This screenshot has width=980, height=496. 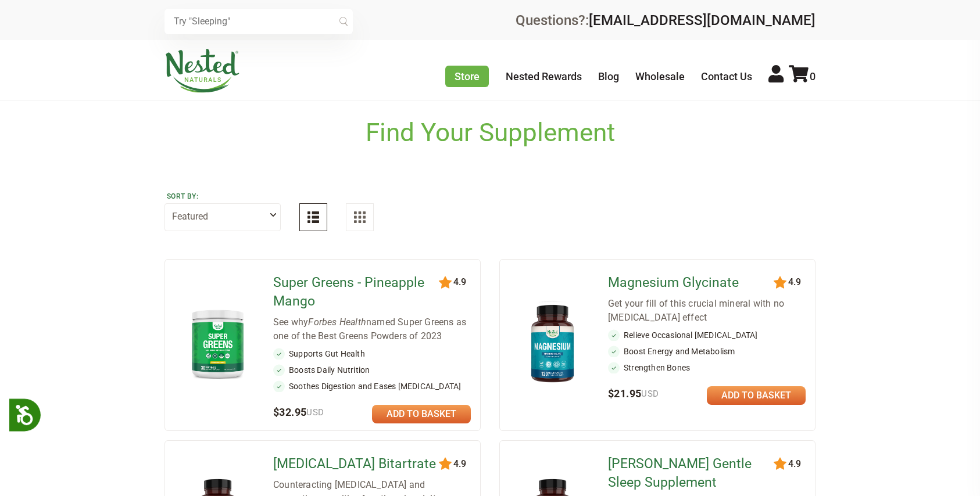 What do you see at coordinates (359, 217) in the screenshot?
I see `img: Grid` at bounding box center [359, 217].